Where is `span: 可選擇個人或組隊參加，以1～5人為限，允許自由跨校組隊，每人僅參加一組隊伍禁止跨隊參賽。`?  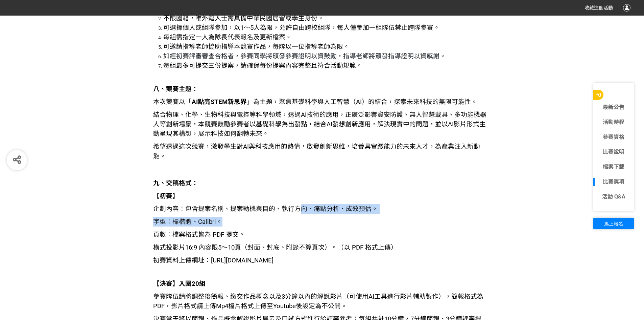
span: 可選擇個人或組隊參加，以1～5人為限，允許自由跨校組隊，每人僅參加一組隊伍禁止跨隊參賽。 is located at coordinates (302, 28).